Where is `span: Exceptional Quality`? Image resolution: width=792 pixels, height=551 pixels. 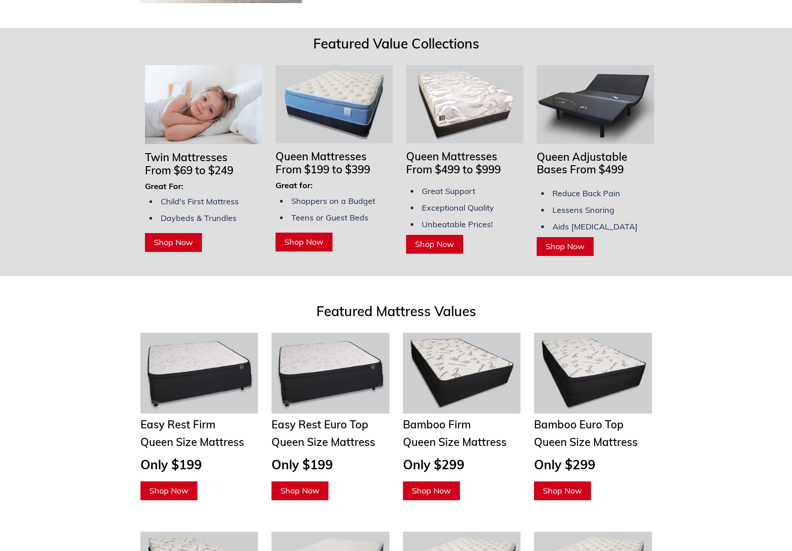 span: Exceptional Quality is located at coordinates (458, 207).